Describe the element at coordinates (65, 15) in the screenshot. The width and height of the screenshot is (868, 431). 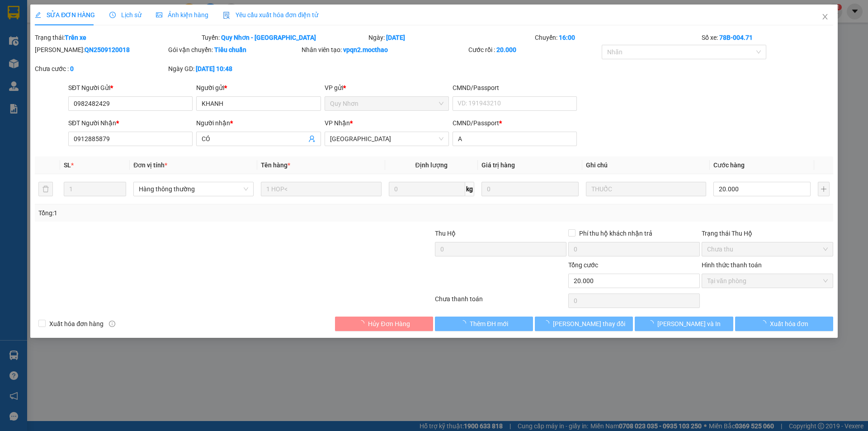
I see `span: SỬA ĐƠN HÀNG` at that location.